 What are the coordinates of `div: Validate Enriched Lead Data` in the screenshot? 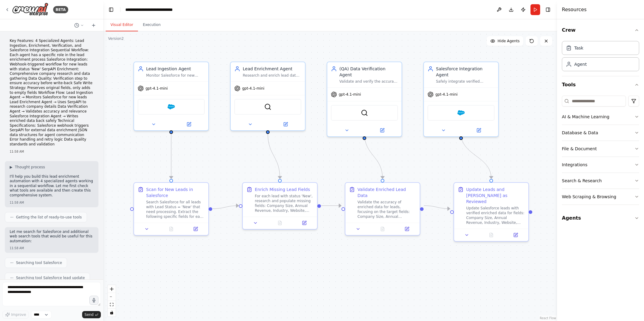 It's located at (387, 193).